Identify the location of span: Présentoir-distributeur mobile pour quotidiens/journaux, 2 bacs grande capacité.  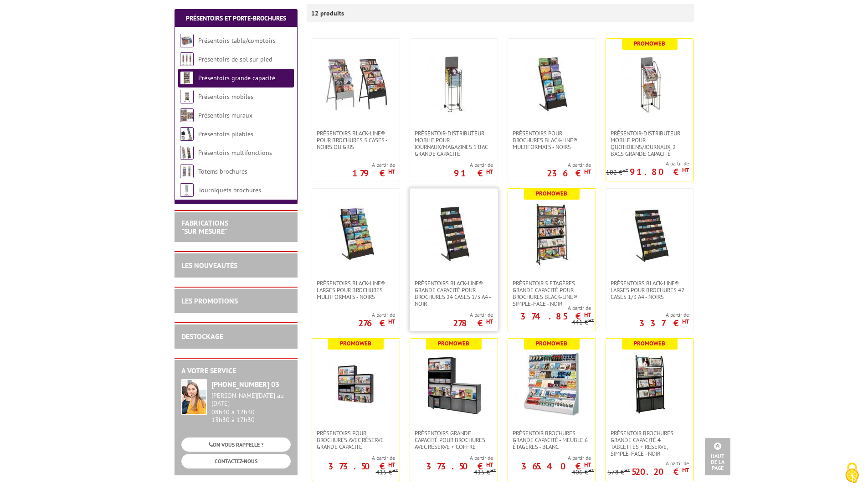
(650, 144).